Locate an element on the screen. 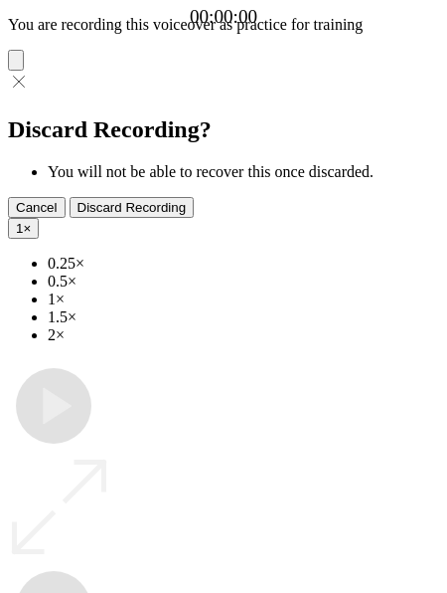 This screenshot has height=593, width=447. li: 1.5× is located at coordinates (244, 317).